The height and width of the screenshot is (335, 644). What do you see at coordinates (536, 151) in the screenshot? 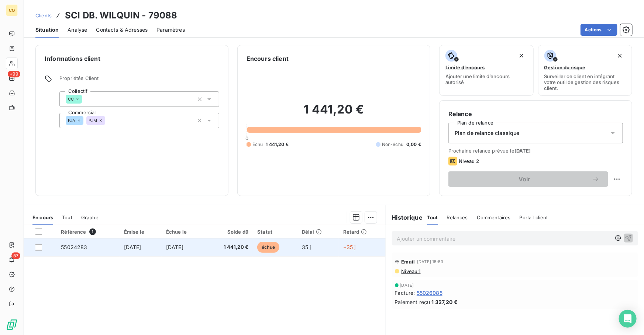
I see `span: Prochaine relance prévue le` at bounding box center [536, 151].